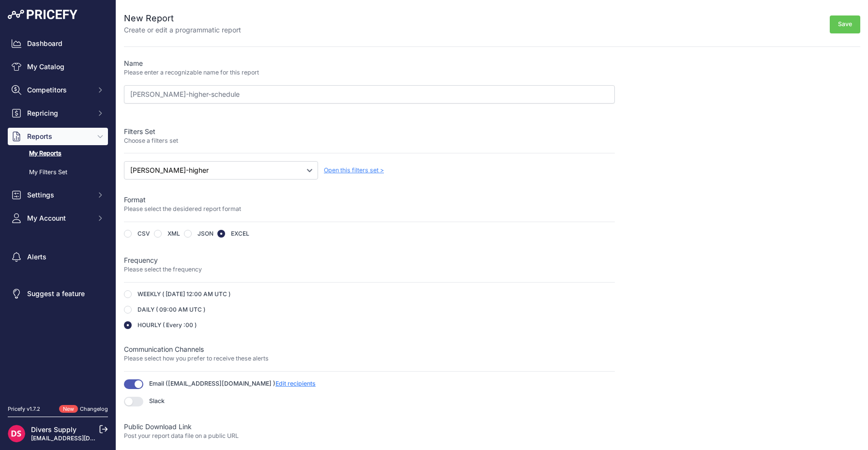 This screenshot has width=868, height=450. What do you see at coordinates (233, 384) in the screenshot?
I see `span: Email ( )` at bounding box center [233, 384].